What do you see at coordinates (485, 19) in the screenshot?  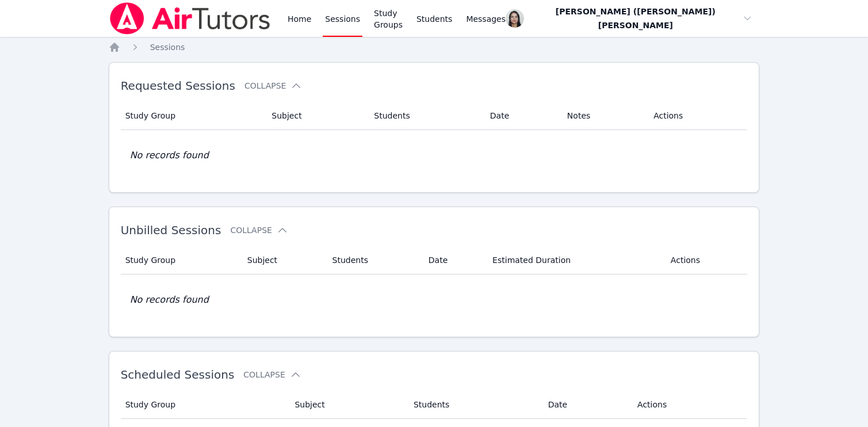 I see `span: Messages` at bounding box center [485, 19].